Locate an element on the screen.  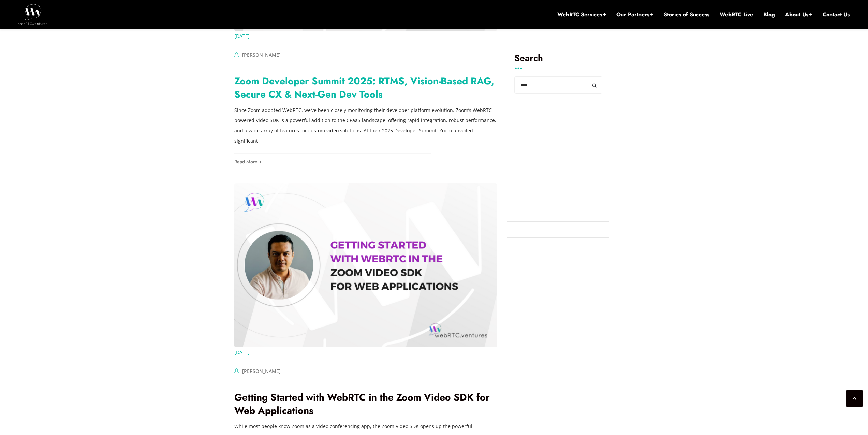
a: Getting Started with WebRTC in the Zoom Video SDK for Web Applications is located at coordinates (362, 404).